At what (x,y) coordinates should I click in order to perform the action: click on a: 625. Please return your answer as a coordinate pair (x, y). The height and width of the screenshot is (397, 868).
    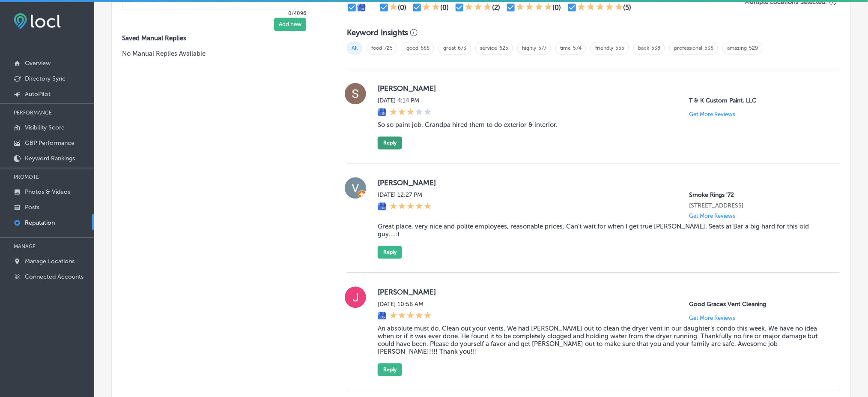
    Looking at the image, I should click on (503, 49).